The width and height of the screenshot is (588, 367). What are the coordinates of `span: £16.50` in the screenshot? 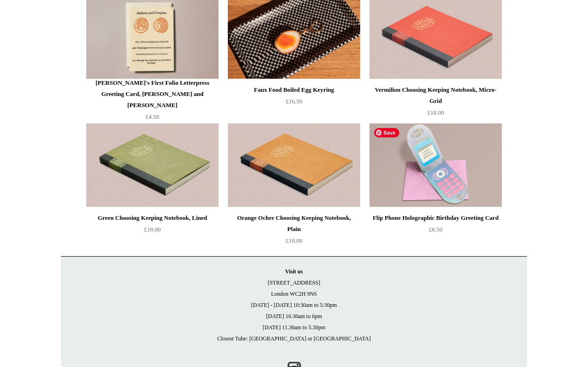 It's located at (294, 101).